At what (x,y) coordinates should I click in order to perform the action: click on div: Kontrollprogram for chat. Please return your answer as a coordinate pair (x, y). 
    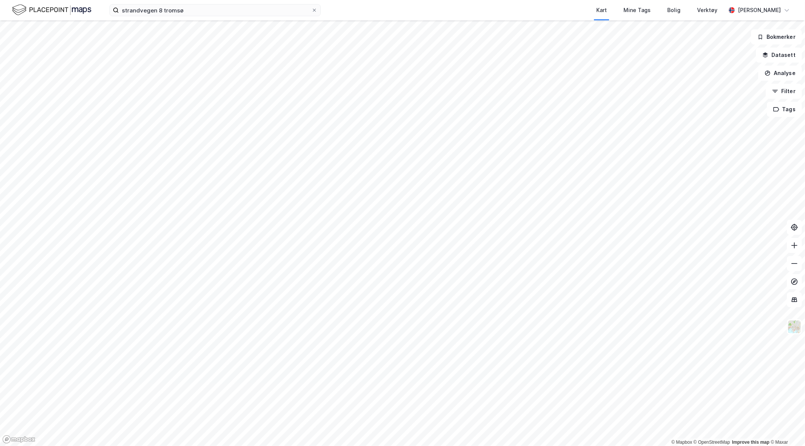
    Looking at the image, I should click on (786, 428).